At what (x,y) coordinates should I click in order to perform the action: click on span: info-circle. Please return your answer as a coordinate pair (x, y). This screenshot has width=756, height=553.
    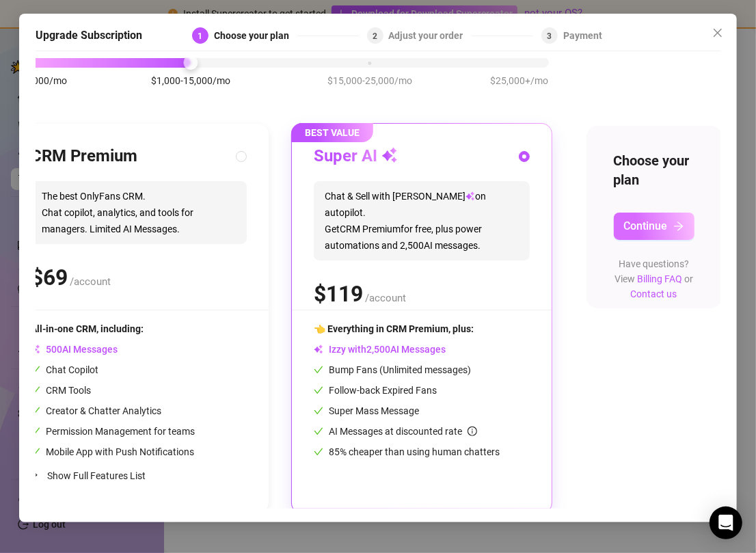
    Looking at the image, I should click on (472, 431).